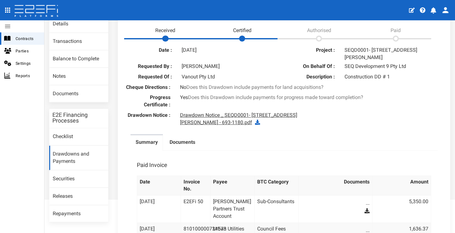  What do you see at coordinates (27, 51) in the screenshot?
I see `span: Parties` at bounding box center [27, 51].